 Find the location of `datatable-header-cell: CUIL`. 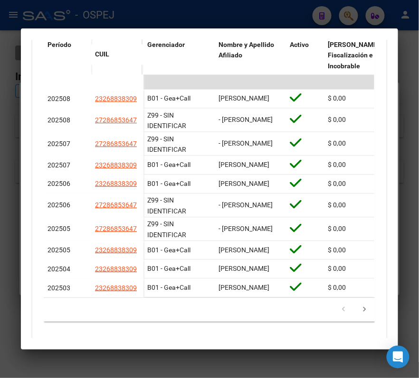

datatable-header-cell: CUIL is located at coordinates (117, 55).